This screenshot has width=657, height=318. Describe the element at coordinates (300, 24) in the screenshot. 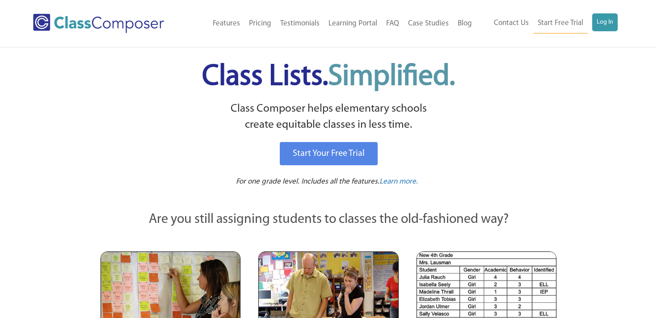

I see `a: Testimonials` at that location.